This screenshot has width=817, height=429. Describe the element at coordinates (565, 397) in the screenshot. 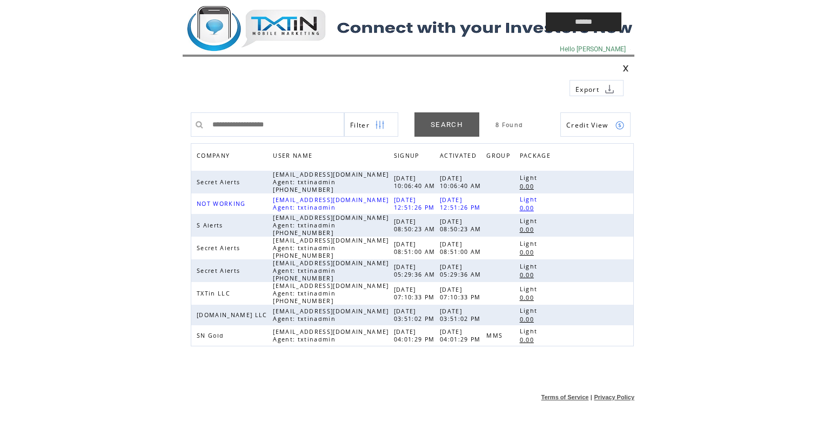

I see `a: Terms of Service` at that location.